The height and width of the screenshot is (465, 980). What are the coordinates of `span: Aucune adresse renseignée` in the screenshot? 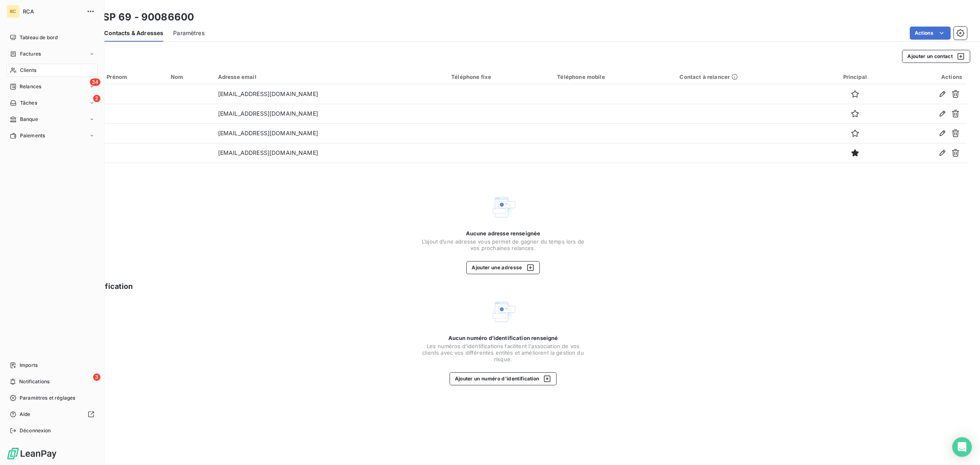 It's located at (503, 233).